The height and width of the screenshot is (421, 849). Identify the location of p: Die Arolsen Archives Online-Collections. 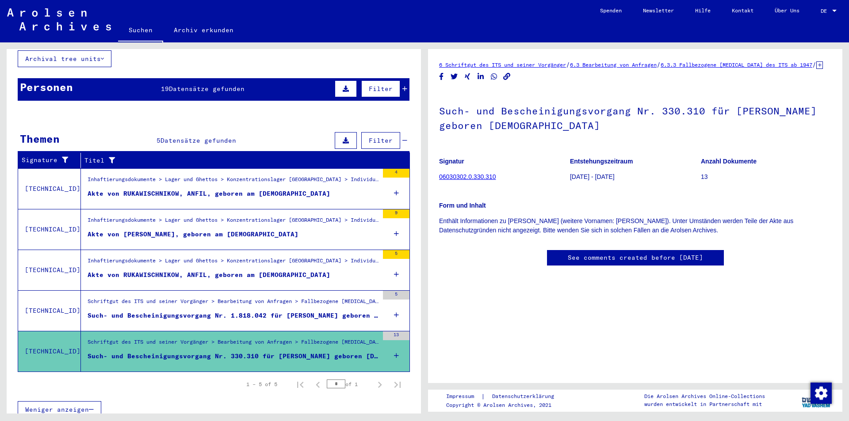
(704, 397).